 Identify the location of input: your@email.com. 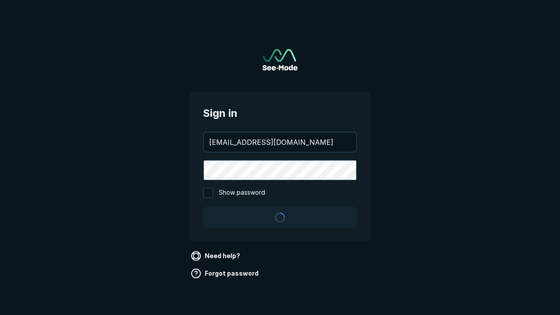
(280, 142).